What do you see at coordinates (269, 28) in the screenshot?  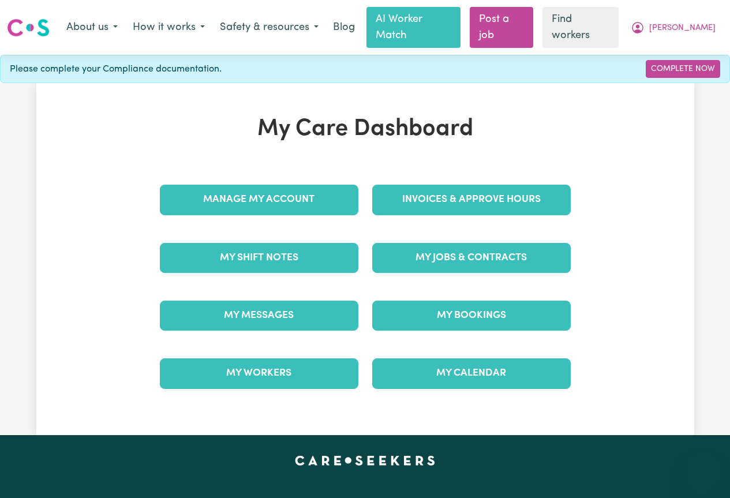 I see `button: Safety & resources` at bounding box center [269, 28].